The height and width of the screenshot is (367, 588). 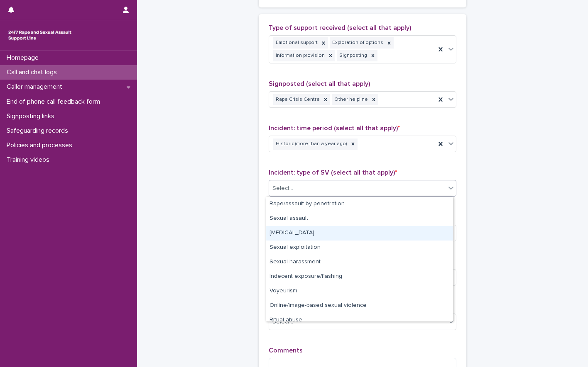 I want to click on p: Caller management, so click(x=36, y=86).